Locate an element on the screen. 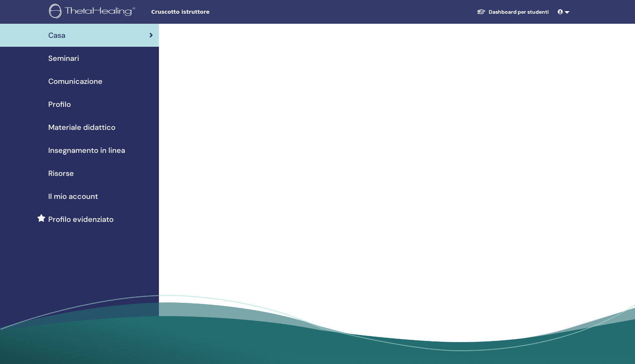 The height and width of the screenshot is (364, 635). span: Casa is located at coordinates (57, 35).